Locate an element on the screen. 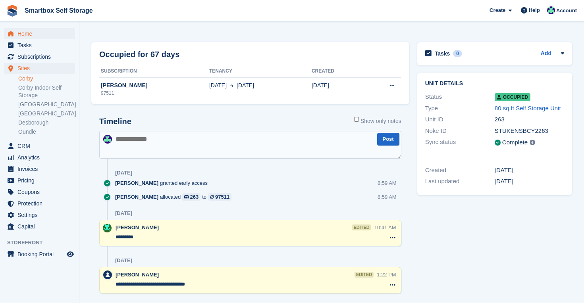  span: Pricing is located at coordinates (41, 181).